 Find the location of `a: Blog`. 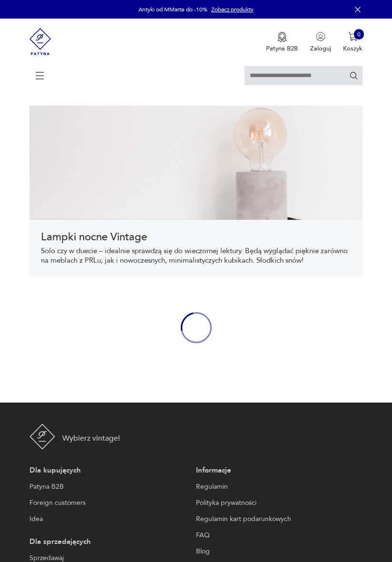

a: Blog is located at coordinates (277, 552).